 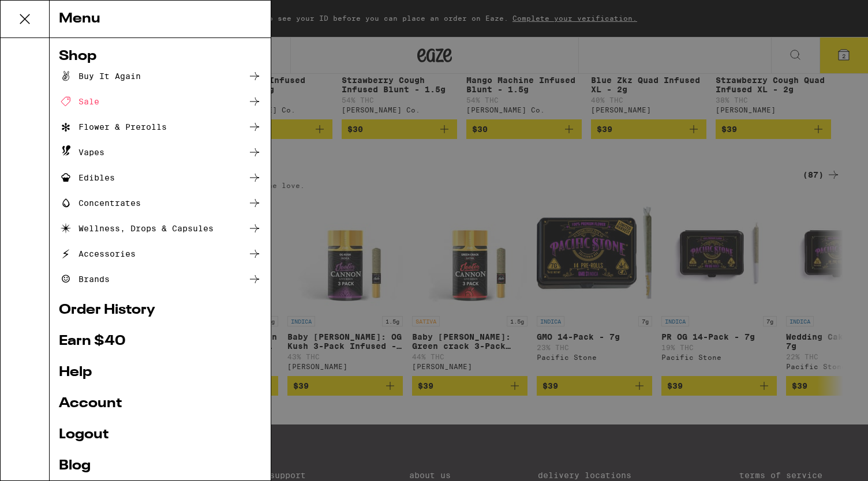 I want to click on a: Vapes, so click(x=160, y=153).